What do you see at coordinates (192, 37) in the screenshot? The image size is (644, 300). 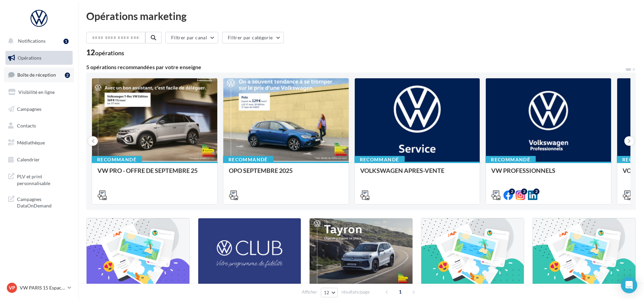 I see `button: Filtrer par canal` at bounding box center [192, 37].